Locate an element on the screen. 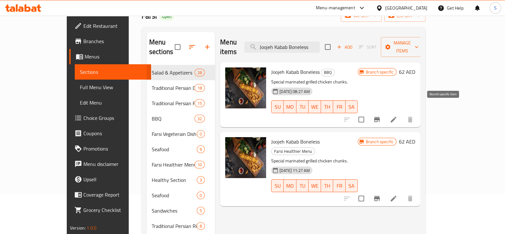 This screenshot has height=234, width=505. a: Coupons is located at coordinates (110, 133).